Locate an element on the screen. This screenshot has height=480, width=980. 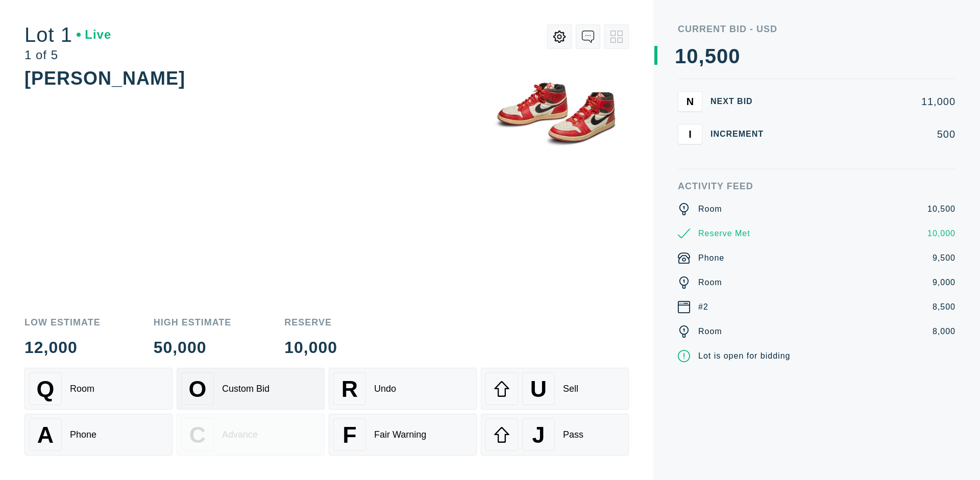
div: 5 is located at coordinates (711, 56).